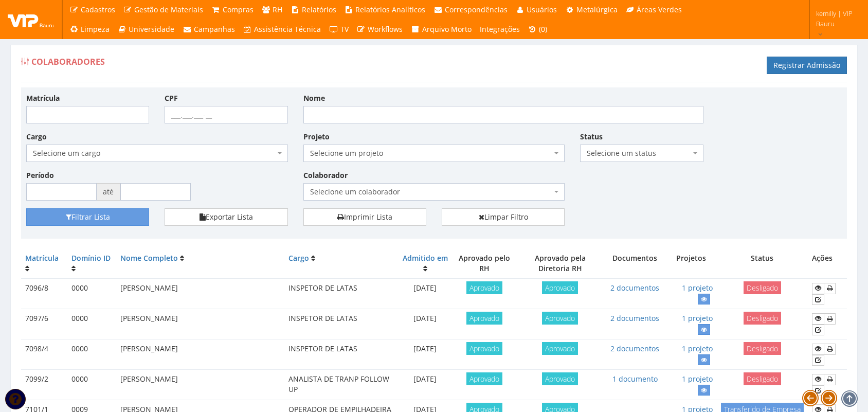 The height and width of the screenshot is (412, 868). Describe the element at coordinates (538, 29) in the screenshot. I see `a: (0)` at that location.